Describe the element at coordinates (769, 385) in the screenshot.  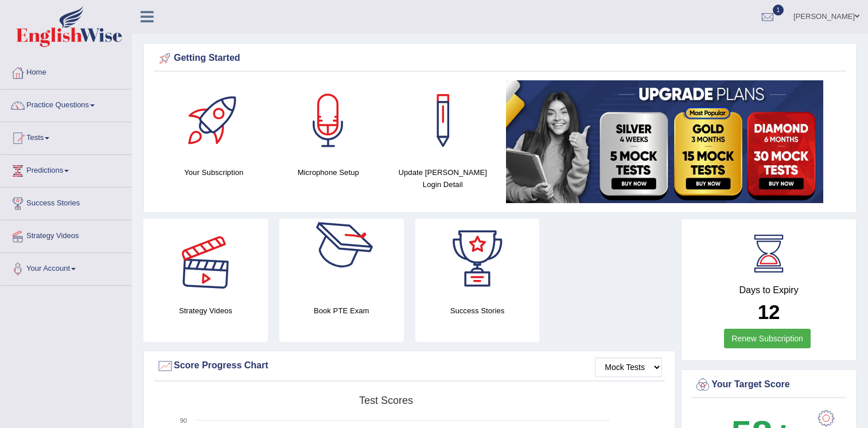
I see `div: Your Target Score` at that location.